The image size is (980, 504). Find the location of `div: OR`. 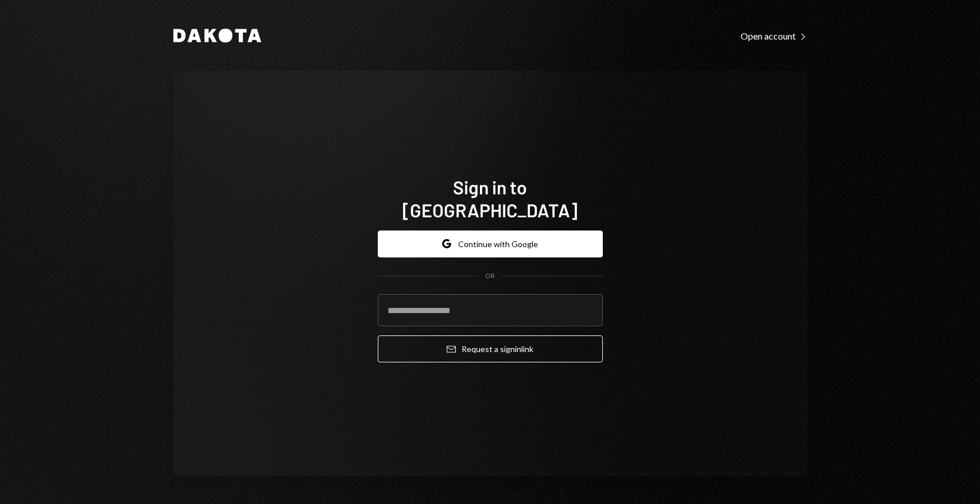

div: OR is located at coordinates (490, 276).